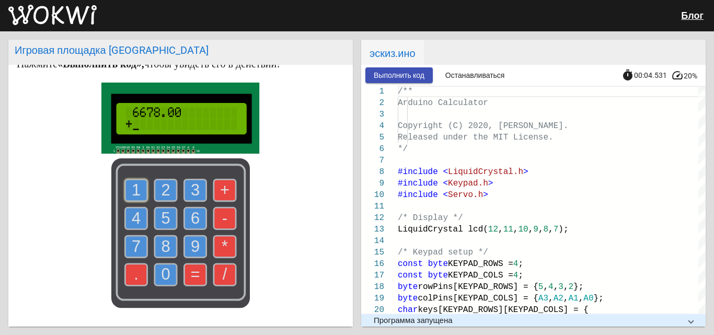 The width and height of the screenshot is (714, 335). I want to click on img: Вокви, so click(52, 15).